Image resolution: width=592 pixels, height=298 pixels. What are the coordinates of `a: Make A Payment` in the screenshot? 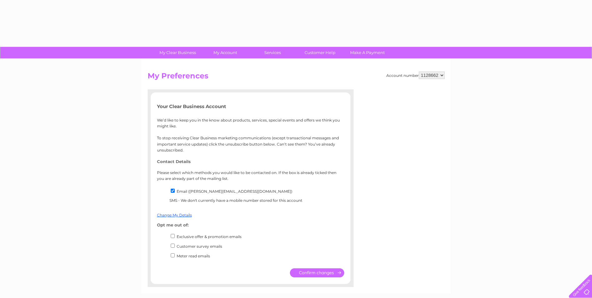 It's located at (367, 52).